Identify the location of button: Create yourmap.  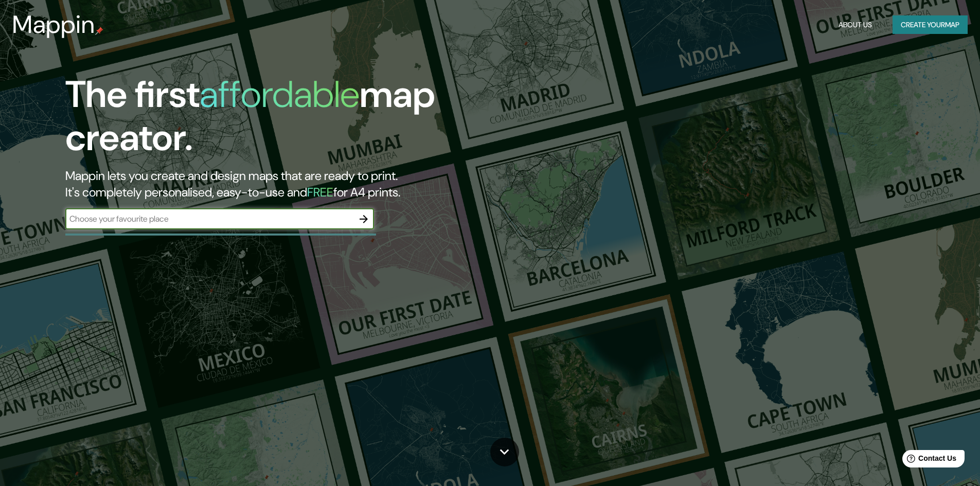
(930, 25).